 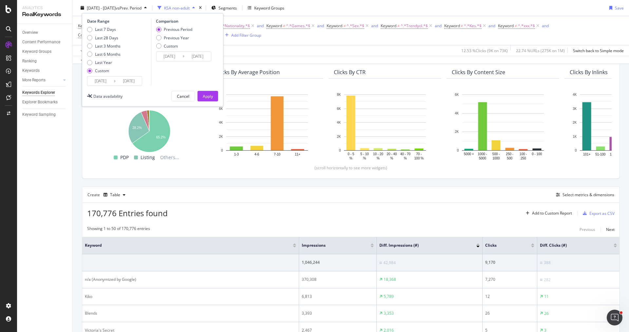 What do you see at coordinates (45, 61) in the screenshot?
I see `a: Ranking` at bounding box center [45, 61].